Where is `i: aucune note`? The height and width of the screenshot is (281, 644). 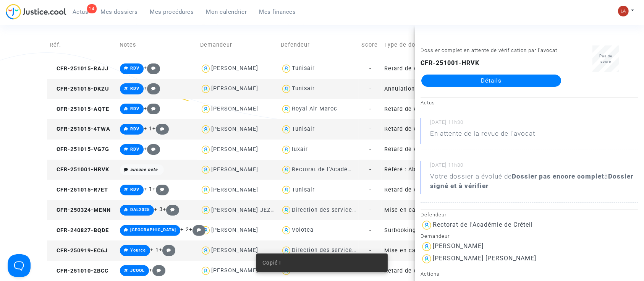
i: aucune note is located at coordinates (144, 169).